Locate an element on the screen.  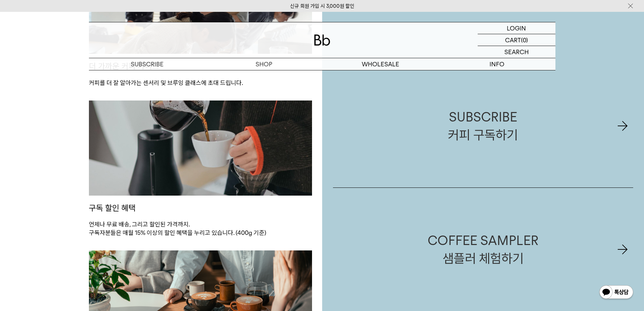
div: COFFEE SAMPLER 샘플러 체험하기 is located at coordinates (483, 249).